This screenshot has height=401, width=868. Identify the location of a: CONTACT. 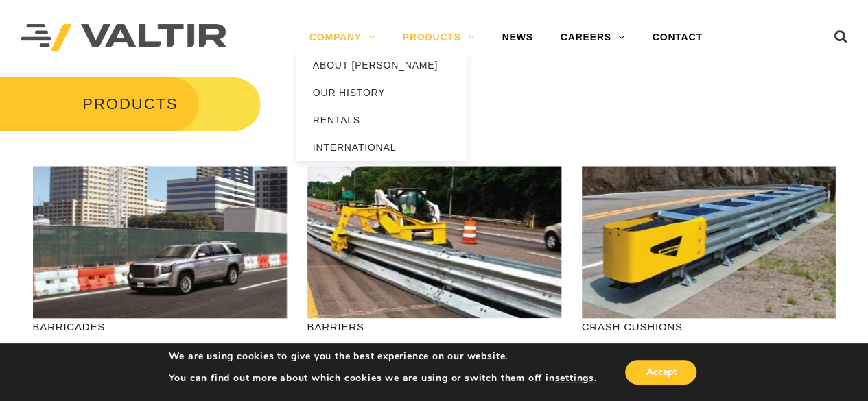
(677, 38).